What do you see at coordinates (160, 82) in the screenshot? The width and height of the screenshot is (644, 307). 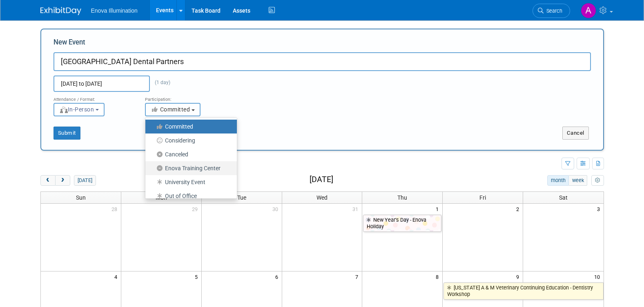 I see `span: (1 day)` at bounding box center [160, 82].